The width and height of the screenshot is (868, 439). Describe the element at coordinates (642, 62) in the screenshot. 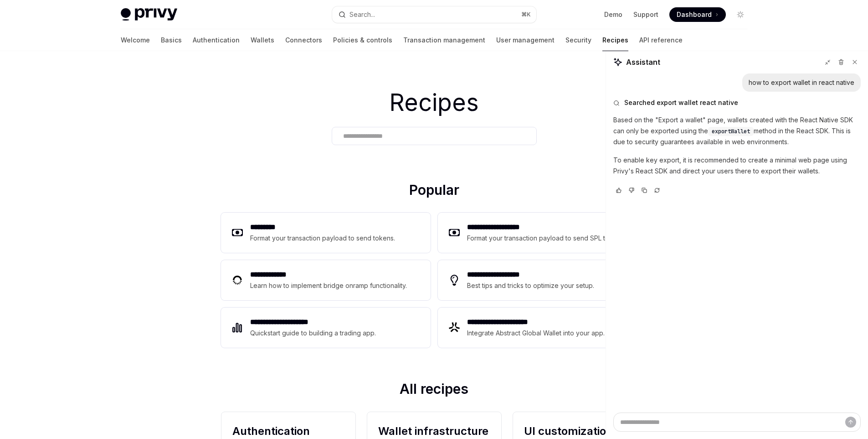

I see `span: Assistant` at that location.